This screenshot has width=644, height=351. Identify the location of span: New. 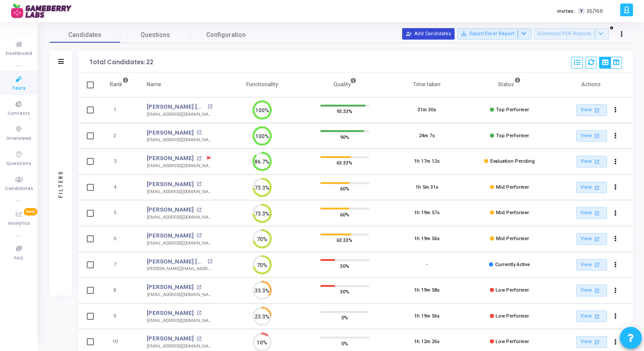
(31, 212).